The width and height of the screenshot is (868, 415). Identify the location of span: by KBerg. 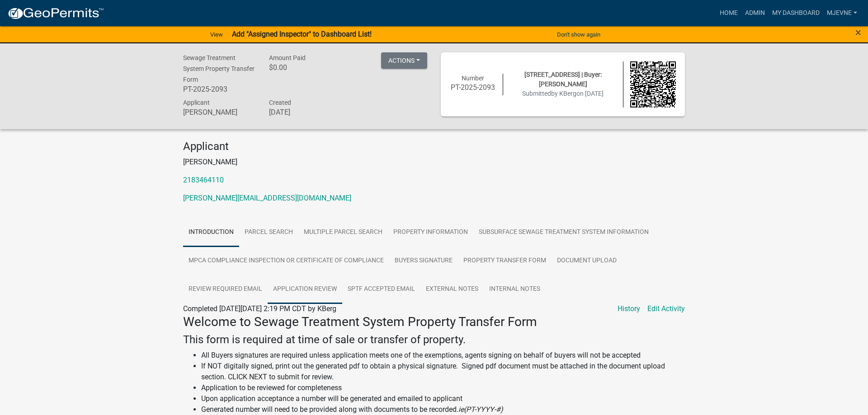
(564, 93).